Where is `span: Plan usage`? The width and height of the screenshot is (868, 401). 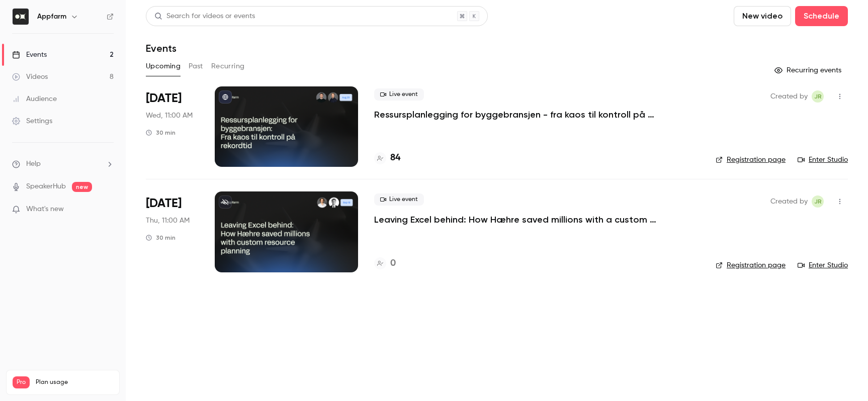 span: Plan usage is located at coordinates (75, 382).